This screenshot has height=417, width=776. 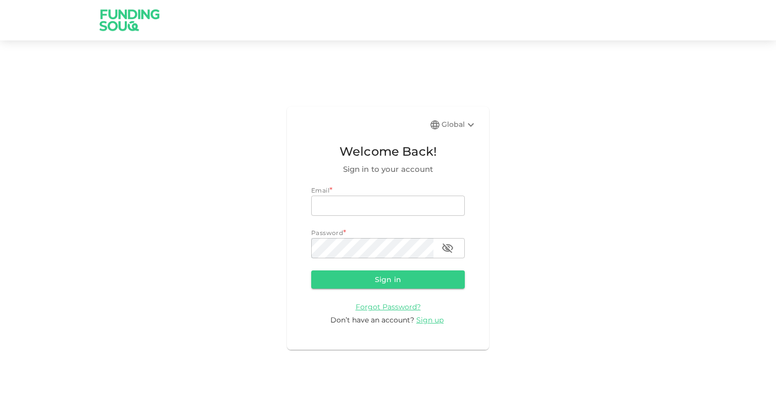 What do you see at coordinates (459, 125) in the screenshot?
I see `div: Global` at bounding box center [459, 125].